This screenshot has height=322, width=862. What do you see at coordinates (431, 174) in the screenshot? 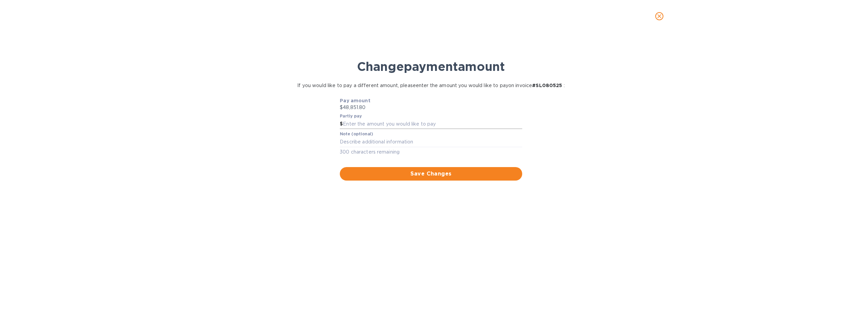
I see `button: Save Changes` at bounding box center [431, 174].